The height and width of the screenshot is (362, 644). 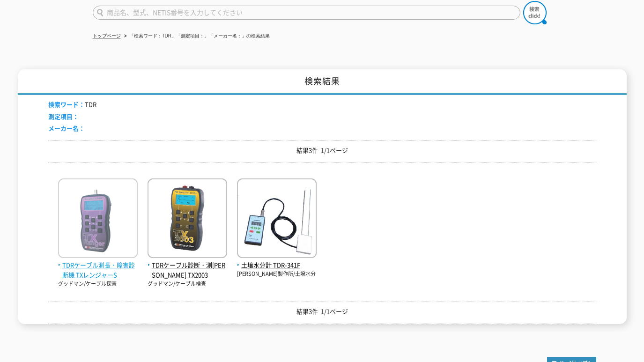 I want to click on h1: 検索結果, so click(x=322, y=82).